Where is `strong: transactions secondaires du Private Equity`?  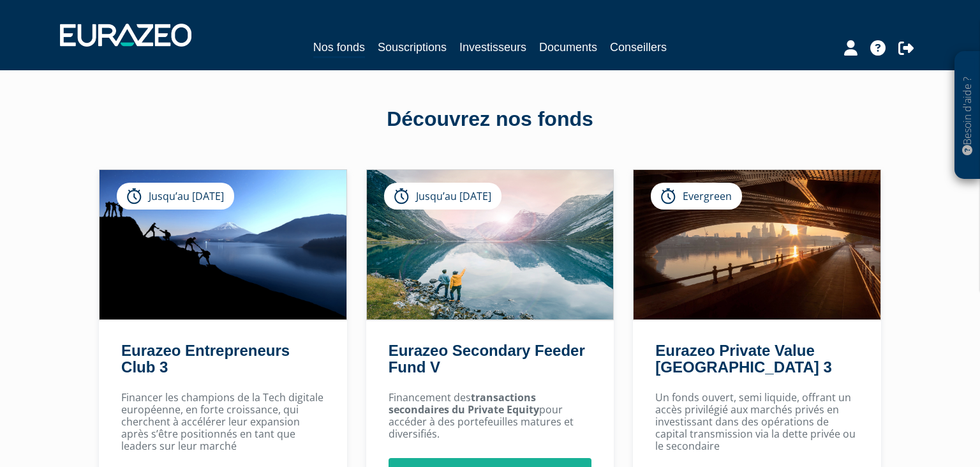
strong: transactions secondaires du Private Equity is located at coordinates (464, 403).